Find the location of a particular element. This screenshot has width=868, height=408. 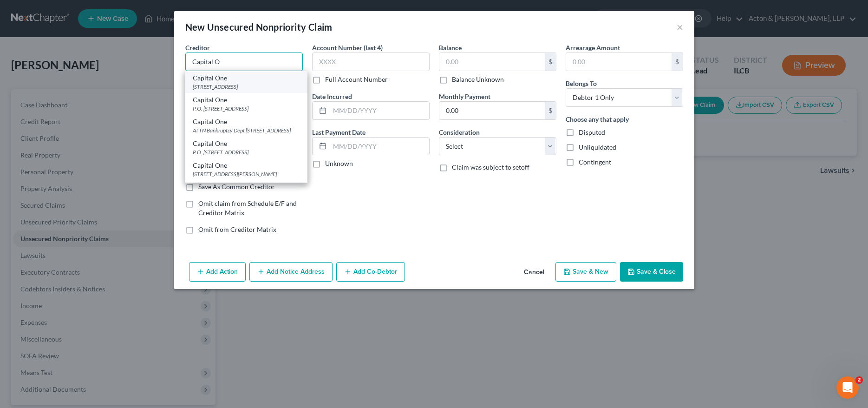

label: Date Incurred is located at coordinates (332, 96).